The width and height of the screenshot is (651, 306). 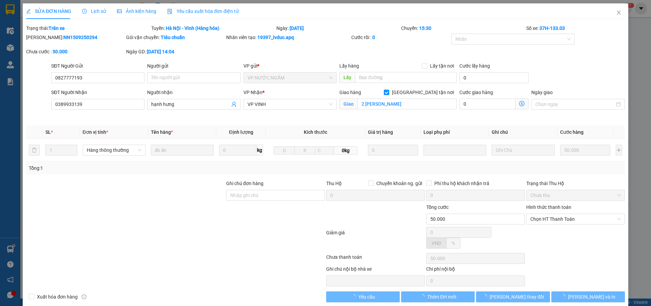 What do you see at coordinates (88, 28) in the screenshot?
I see `div: Trạng thái:` at bounding box center [88, 28].